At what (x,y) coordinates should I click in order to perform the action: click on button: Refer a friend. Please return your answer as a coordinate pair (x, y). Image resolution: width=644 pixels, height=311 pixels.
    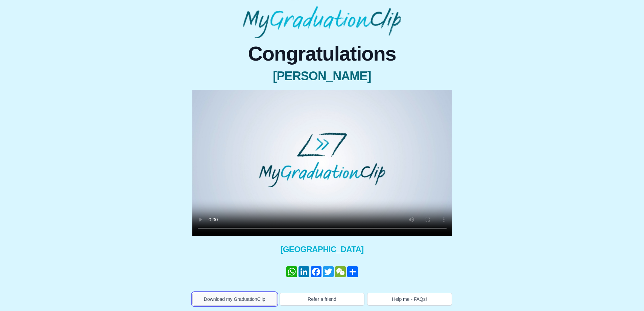
    Looking at the image, I should click on (322, 299).